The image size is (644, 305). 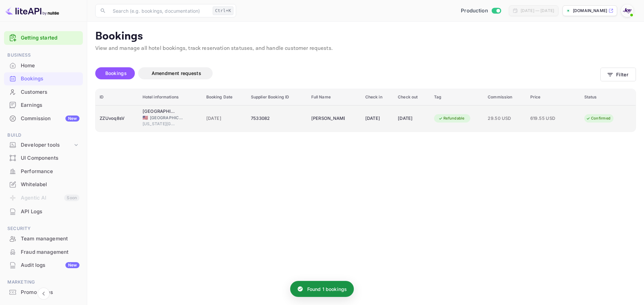 I want to click on th: ID, so click(x=117, y=97).